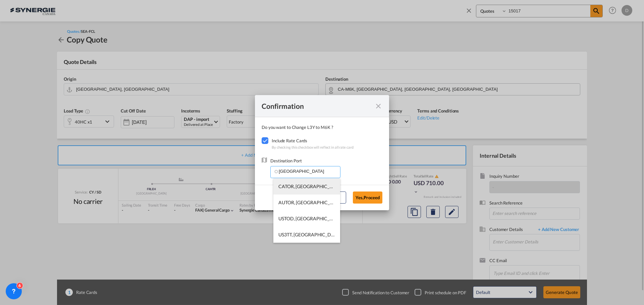 The height and width of the screenshot is (305, 644). I want to click on md-checkbox: Checkbox No Ink, so click(266, 141).